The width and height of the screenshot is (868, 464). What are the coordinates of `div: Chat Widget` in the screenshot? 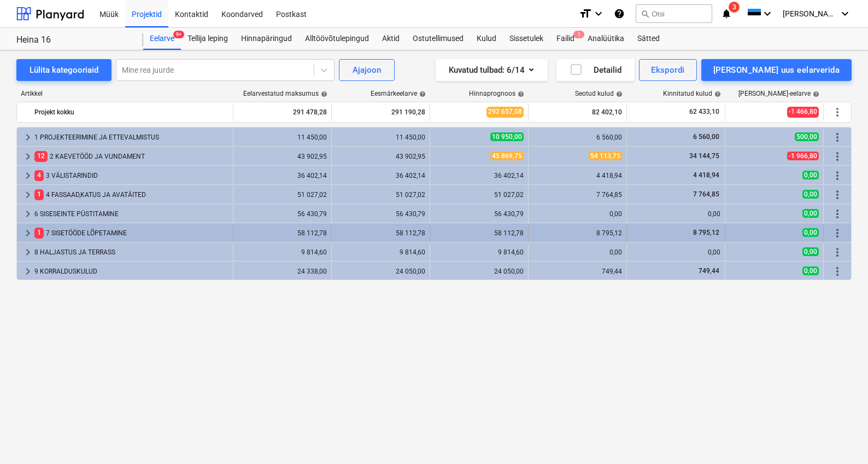 It's located at (840, 438).